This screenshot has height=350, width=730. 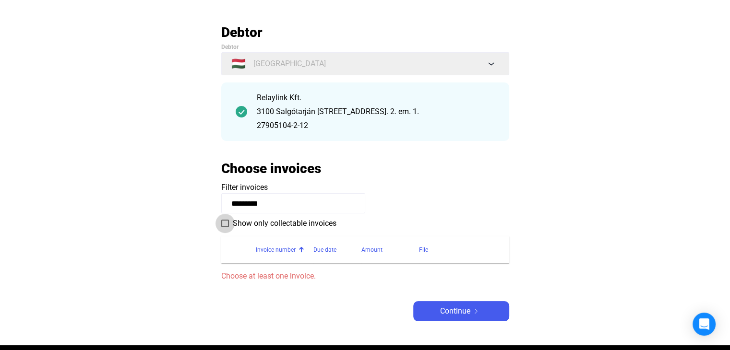 I want to click on span: Show only collectable invoices, so click(x=284, y=224).